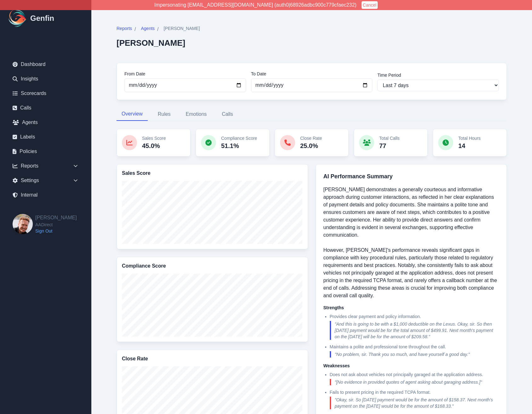  What do you see at coordinates (213, 173) in the screenshot?
I see `h3: Sales Score` at bounding box center [213, 173].